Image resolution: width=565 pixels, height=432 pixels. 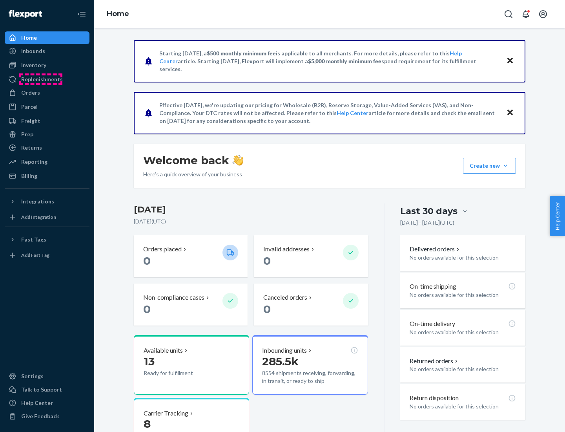 What do you see at coordinates (34, 239) in the screenshot?
I see `div: Fast Tags` at bounding box center [34, 239].